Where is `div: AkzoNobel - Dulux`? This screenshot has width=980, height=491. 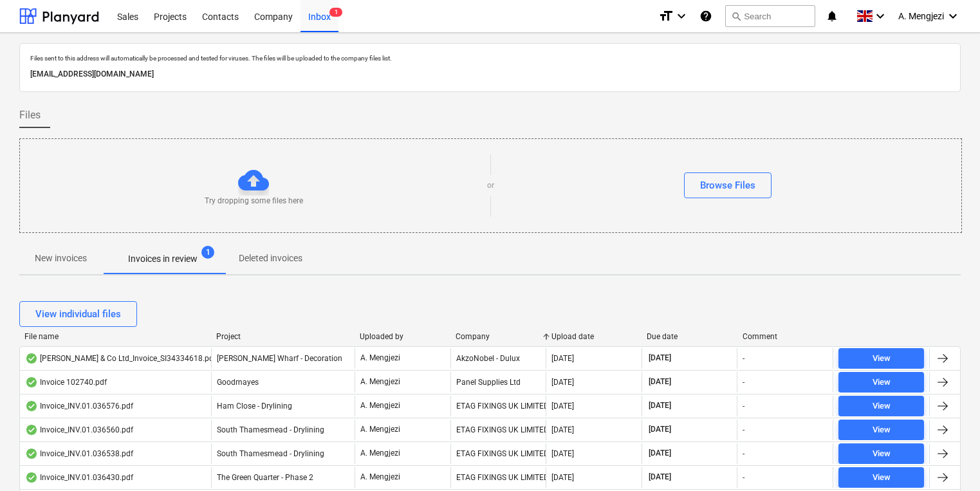
div: AkzoNobel - Dulux is located at coordinates (498, 359).